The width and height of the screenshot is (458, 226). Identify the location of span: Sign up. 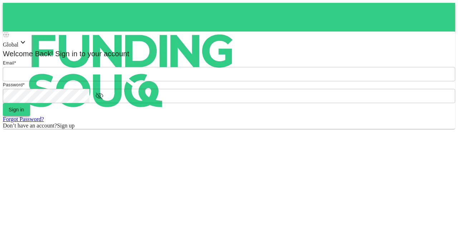
(65, 125).